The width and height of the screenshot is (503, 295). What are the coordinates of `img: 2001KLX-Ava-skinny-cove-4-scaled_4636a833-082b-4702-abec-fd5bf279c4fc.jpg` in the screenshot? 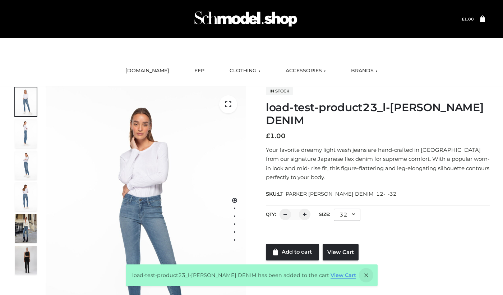 It's located at (26, 133).